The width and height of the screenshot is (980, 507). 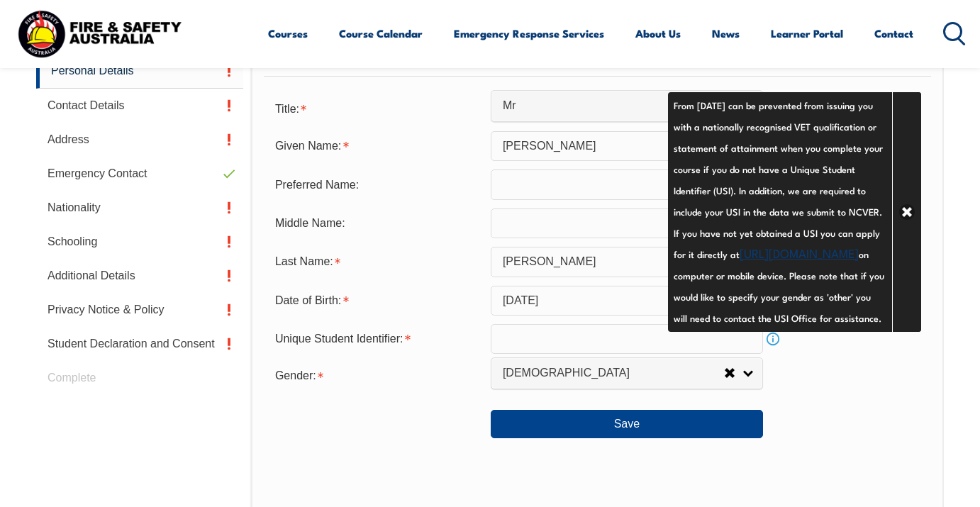 What do you see at coordinates (906, 212) in the screenshot?
I see `a: Close` at bounding box center [906, 212].